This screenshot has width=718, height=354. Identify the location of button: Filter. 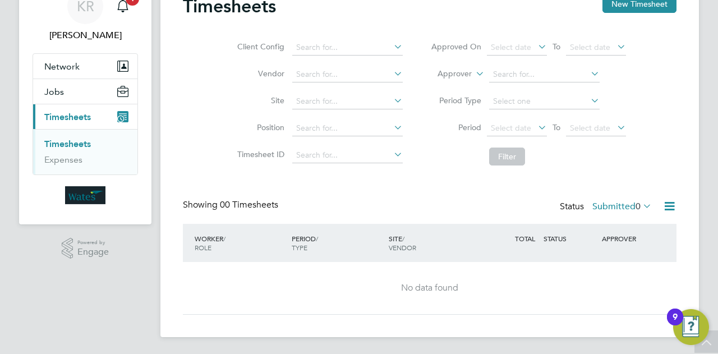
(507, 156).